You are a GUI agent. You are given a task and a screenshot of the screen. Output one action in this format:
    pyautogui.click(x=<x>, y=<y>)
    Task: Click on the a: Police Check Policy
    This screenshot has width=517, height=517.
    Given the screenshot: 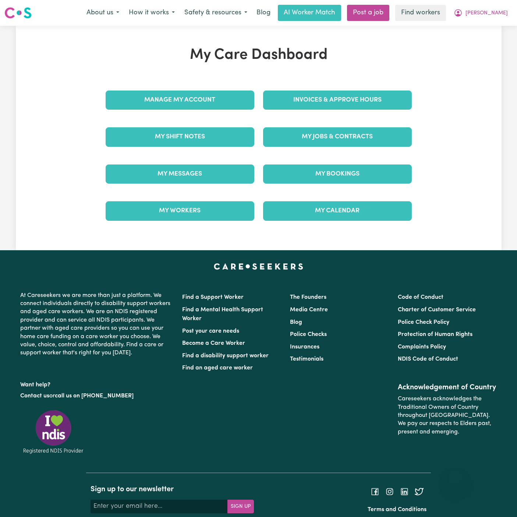 What is the action you would take?
    pyautogui.click(x=424, y=322)
    